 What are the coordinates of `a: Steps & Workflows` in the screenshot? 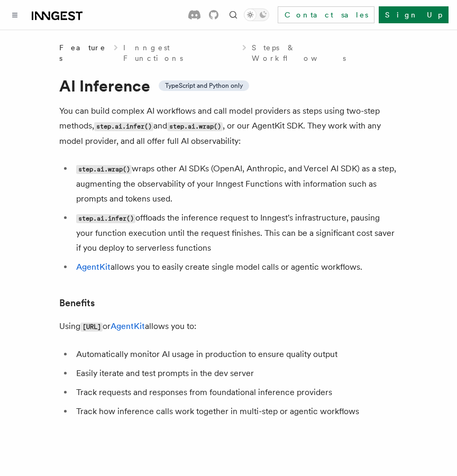 It's located at (325, 53).